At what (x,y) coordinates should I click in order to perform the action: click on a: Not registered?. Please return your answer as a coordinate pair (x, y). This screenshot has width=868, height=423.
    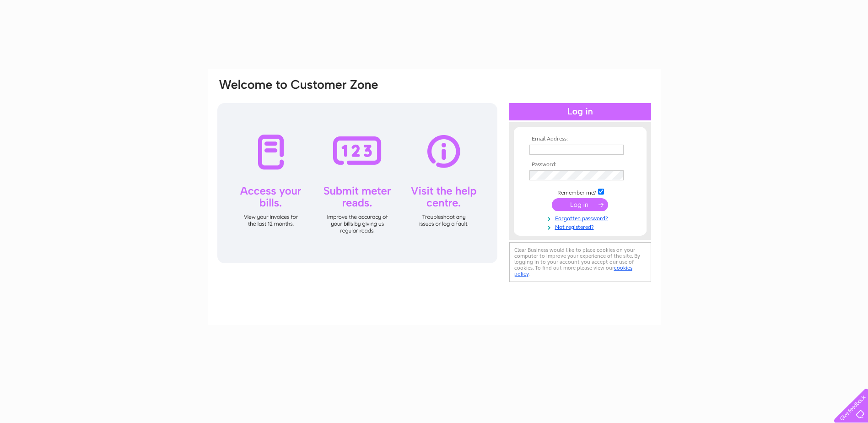
    Looking at the image, I should click on (581, 226).